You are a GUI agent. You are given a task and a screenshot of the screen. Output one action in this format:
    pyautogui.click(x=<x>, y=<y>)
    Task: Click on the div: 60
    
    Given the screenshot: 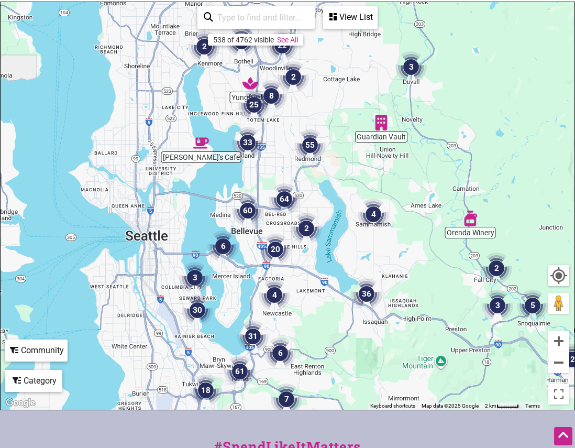 What is the action you would take?
    pyautogui.click(x=248, y=211)
    